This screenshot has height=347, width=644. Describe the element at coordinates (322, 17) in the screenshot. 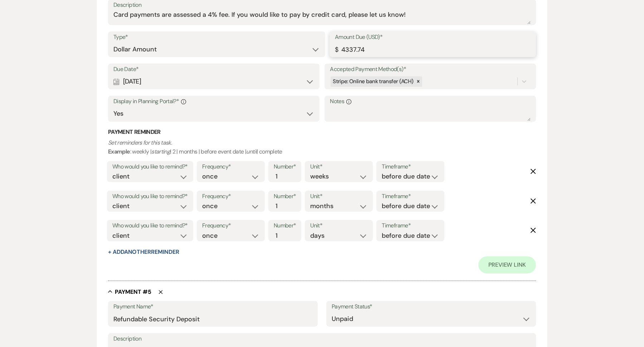

I see `textarea: Card payments are assessed a 4% fee. If you would like to pay by credit card, please let us know!` at that location.